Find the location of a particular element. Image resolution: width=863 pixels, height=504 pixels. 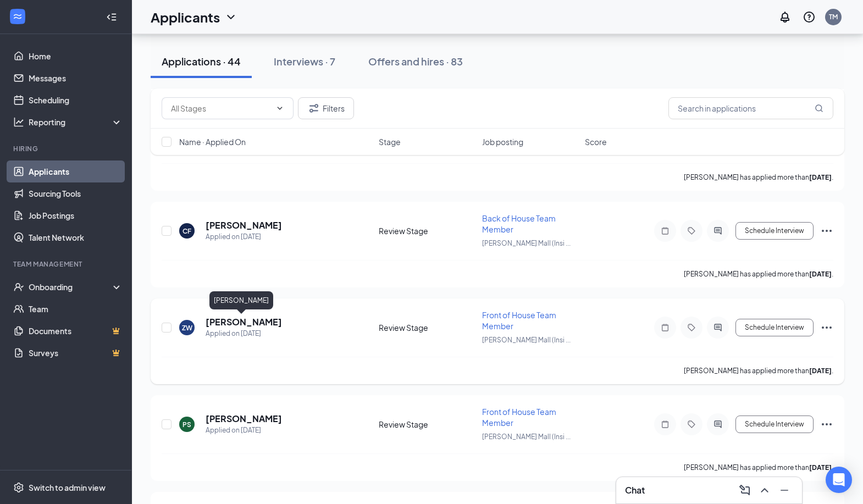

button: ComposeMessage is located at coordinates (745, 490).